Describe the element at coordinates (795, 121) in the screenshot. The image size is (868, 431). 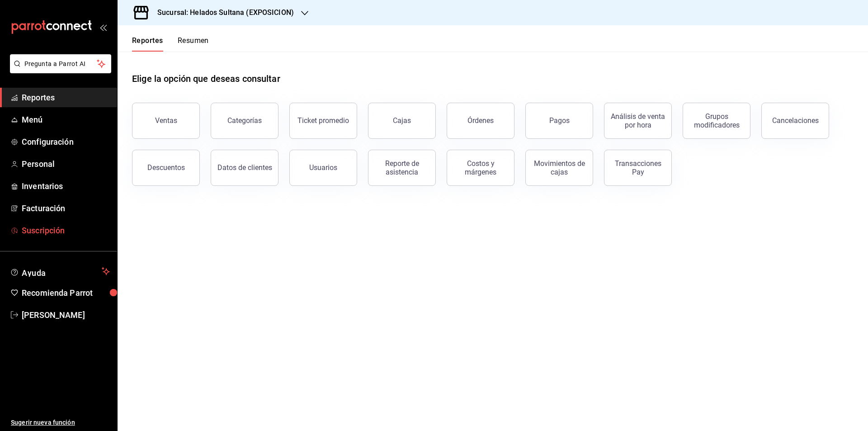
I see `div: Cancelaciones` at that location.